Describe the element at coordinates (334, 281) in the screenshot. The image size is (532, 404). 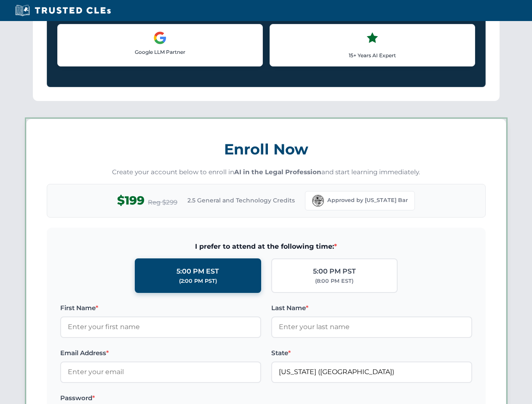
I see `div: (8:00 PM EST)` at that location.